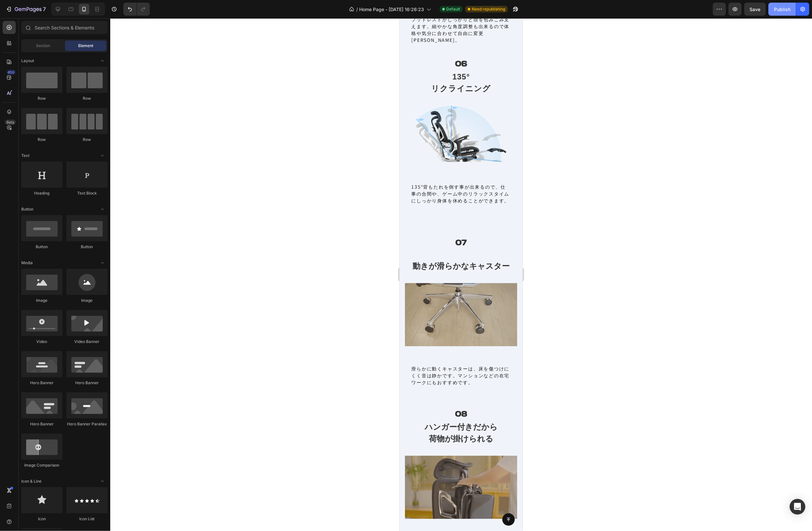 The image size is (812, 531). I want to click on div: Icon List, so click(87, 519).